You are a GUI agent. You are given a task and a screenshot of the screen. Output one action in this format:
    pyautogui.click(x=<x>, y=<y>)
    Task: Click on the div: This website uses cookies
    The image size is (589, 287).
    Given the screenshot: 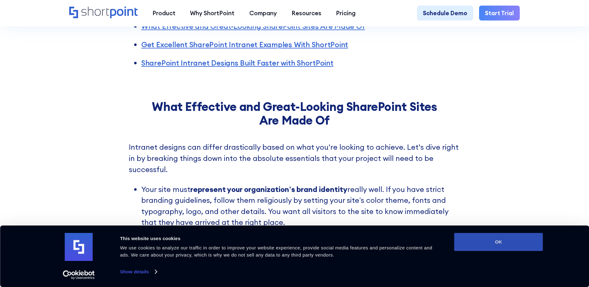 What is the action you would take?
    pyautogui.click(x=280, y=238)
    